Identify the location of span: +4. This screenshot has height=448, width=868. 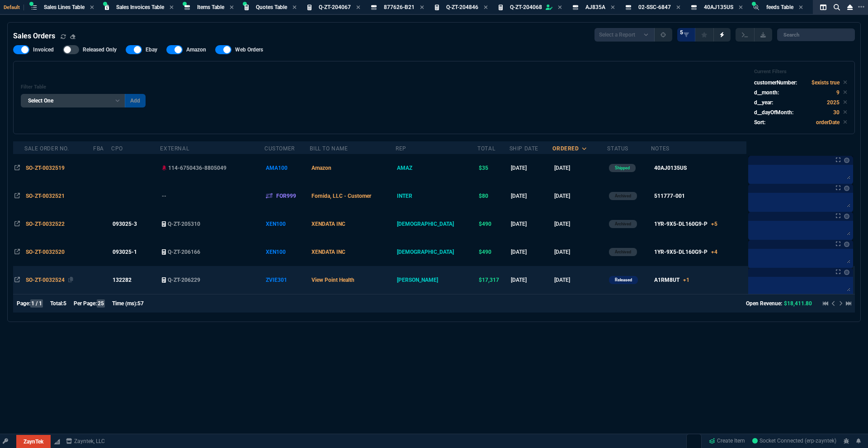
(714, 252).